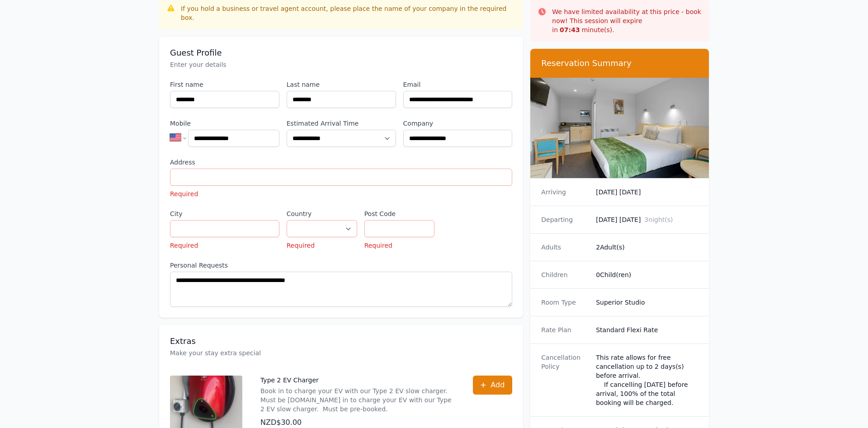  I want to click on label: Mobile, so click(225, 124).